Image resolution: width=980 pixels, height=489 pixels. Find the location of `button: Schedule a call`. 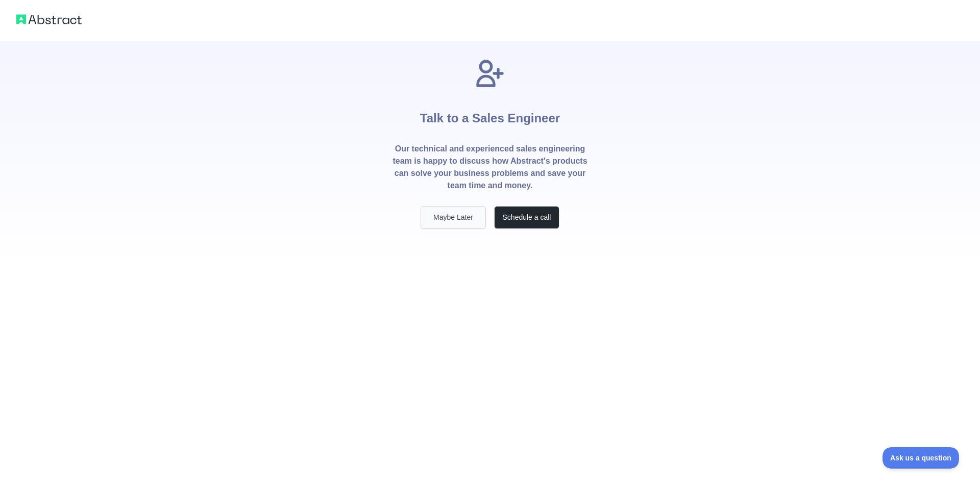

button: Schedule a call is located at coordinates (527, 217).